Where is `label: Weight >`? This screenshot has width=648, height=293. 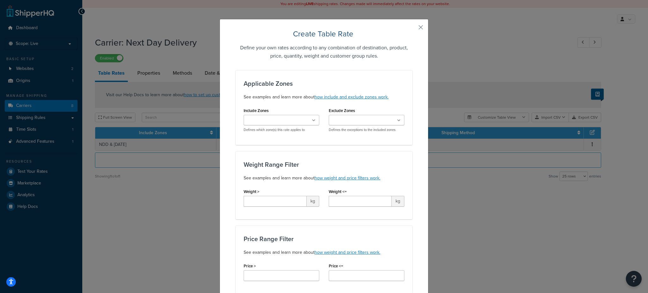
label: Weight > is located at coordinates (251, 191).